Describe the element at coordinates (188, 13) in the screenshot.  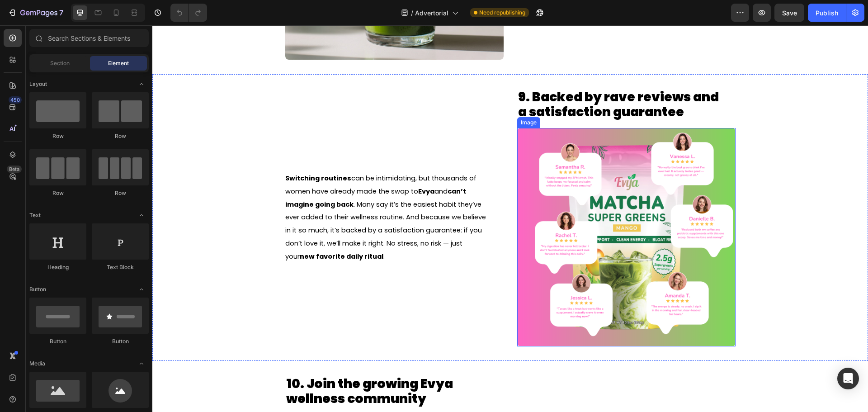
I see `div: Undo/Redo` at that location.